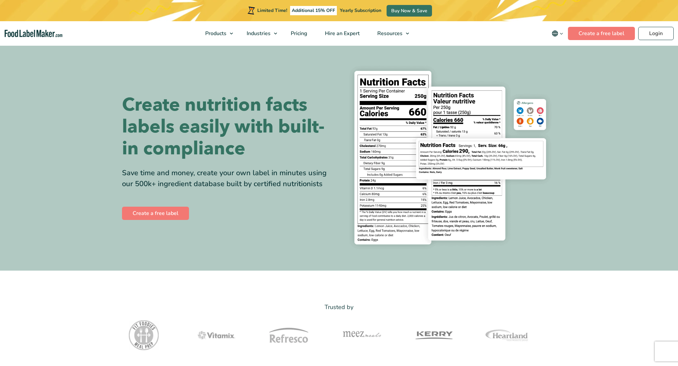 Image resolution: width=678 pixels, height=366 pixels. What do you see at coordinates (339, 307) in the screenshot?
I see `p: Trusted by` at bounding box center [339, 307].